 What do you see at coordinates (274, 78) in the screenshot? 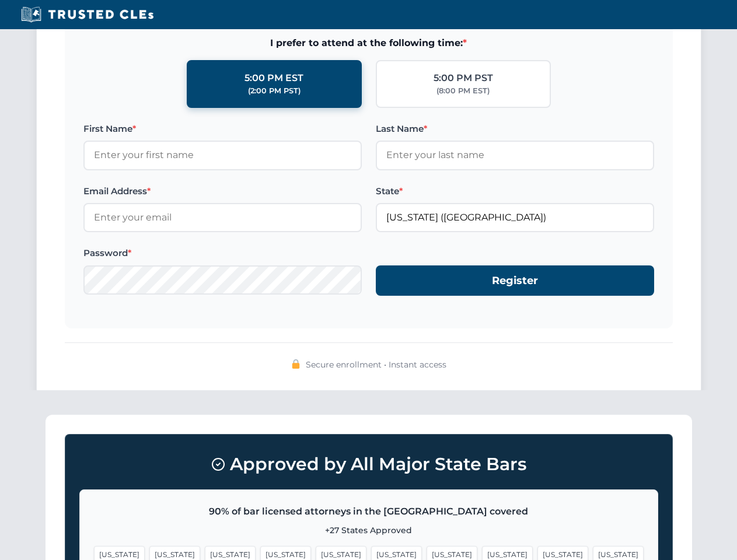
I see `div: 5:00 PM EST` at bounding box center [274, 78].